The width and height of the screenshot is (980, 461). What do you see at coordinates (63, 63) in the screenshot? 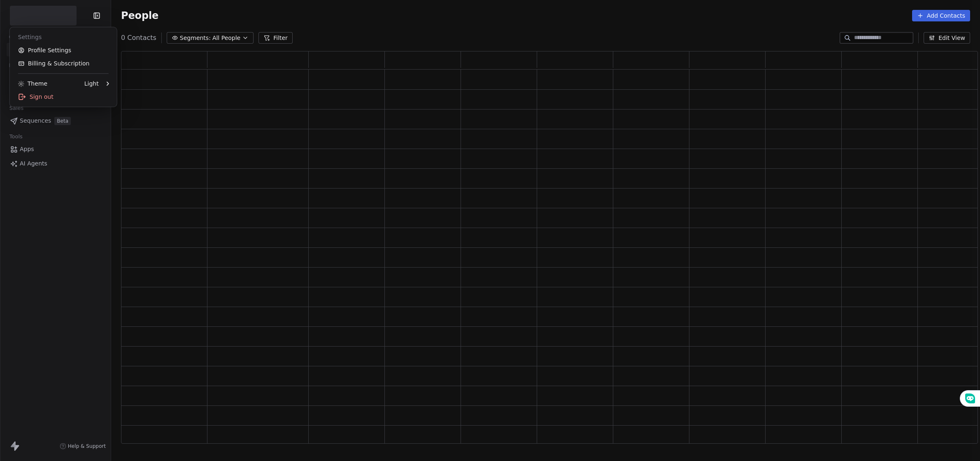
I see `a: Billing & Subscription` at bounding box center [63, 63].